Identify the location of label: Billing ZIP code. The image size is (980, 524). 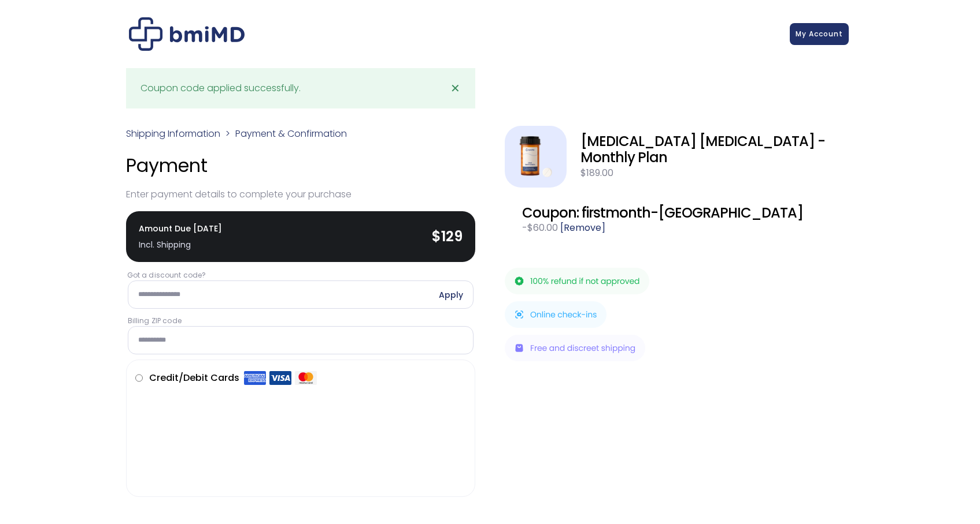
(301, 321).